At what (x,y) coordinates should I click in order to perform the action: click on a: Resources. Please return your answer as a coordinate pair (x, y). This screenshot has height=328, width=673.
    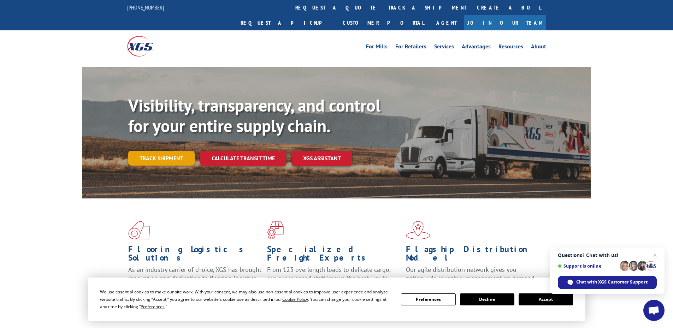
    Looking at the image, I should click on (511, 48).